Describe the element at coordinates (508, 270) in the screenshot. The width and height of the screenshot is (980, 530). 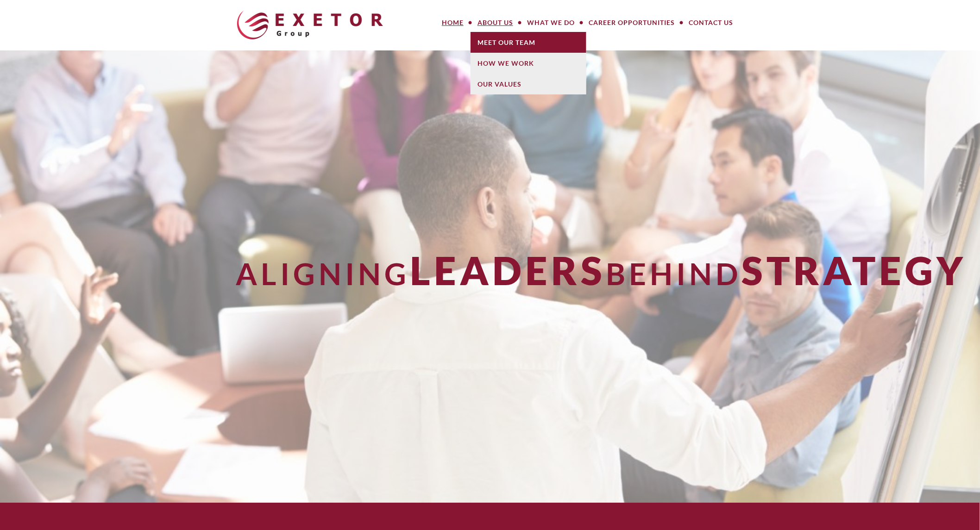
I see `span: Leaders` at that location.